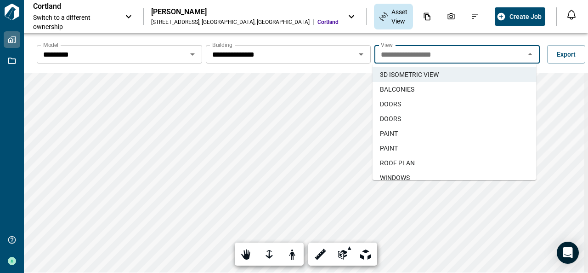  What do you see at coordinates (74, 22) in the screenshot?
I see `span: Switch to a different ownership` at bounding box center [74, 22].